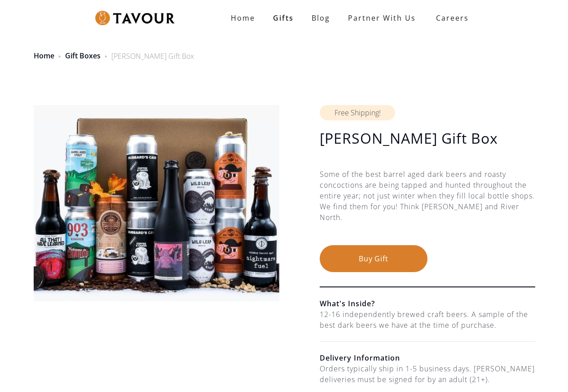  What do you see at coordinates (82, 55) in the screenshot?
I see `a: Gift Boxes` at bounding box center [82, 55].